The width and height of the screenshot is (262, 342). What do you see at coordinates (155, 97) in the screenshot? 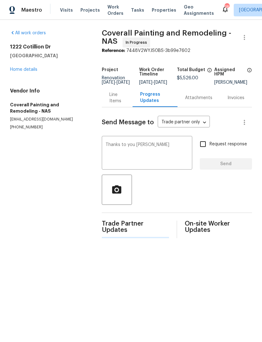
I see `div: Progress Updates` at bounding box center [155, 97].